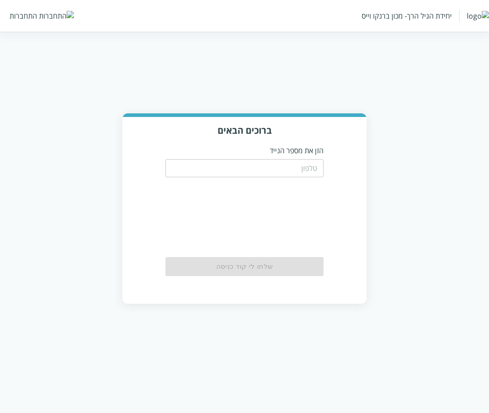 The image size is (489, 413). What do you see at coordinates (244, 130) in the screenshot?
I see `h3: ברוכים הבאים` at bounding box center [244, 130].